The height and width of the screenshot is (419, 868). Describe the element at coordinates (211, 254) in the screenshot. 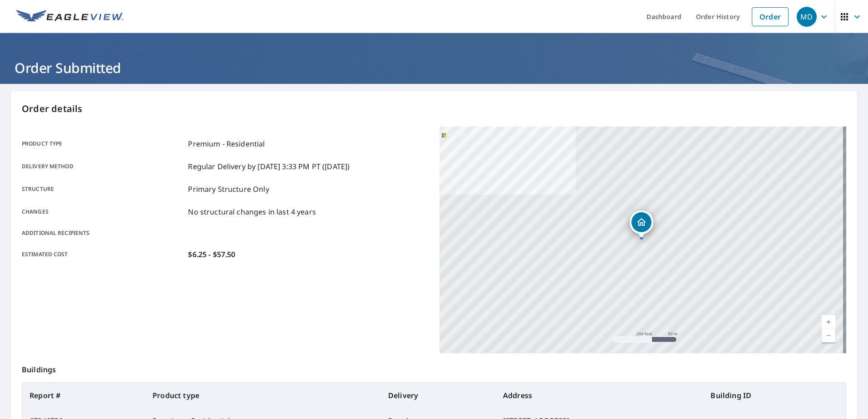

I see `p: $6.25 - $57.50` at that location.